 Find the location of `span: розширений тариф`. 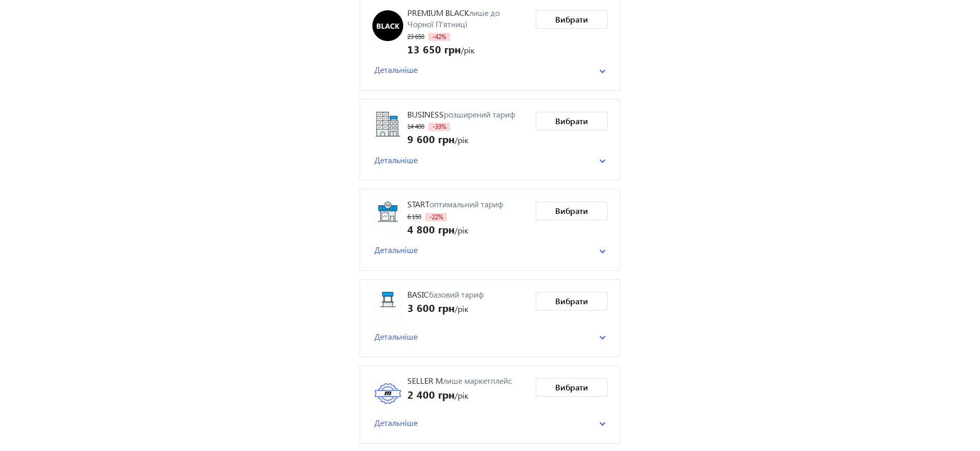

span: розширений тариф is located at coordinates (479, 114).